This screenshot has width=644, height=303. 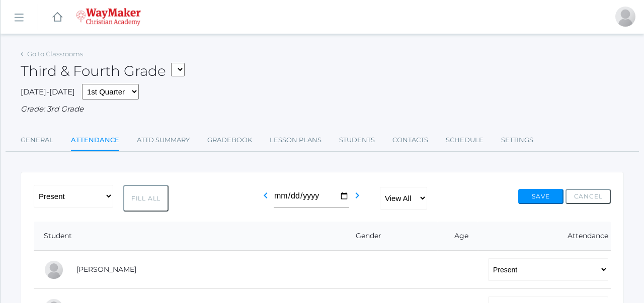 I want to click on a: Go to Classrooms, so click(x=55, y=54).